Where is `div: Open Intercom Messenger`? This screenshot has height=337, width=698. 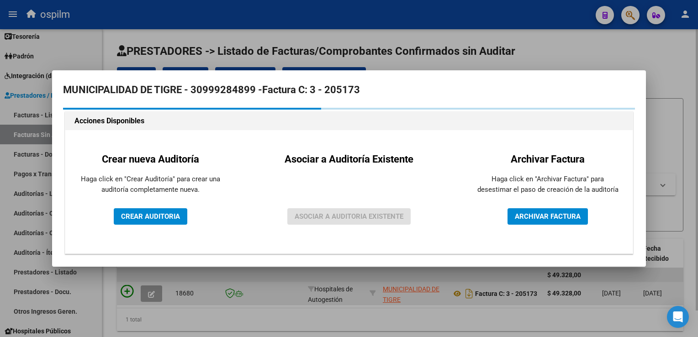
div: Open Intercom Messenger is located at coordinates (678, 317).